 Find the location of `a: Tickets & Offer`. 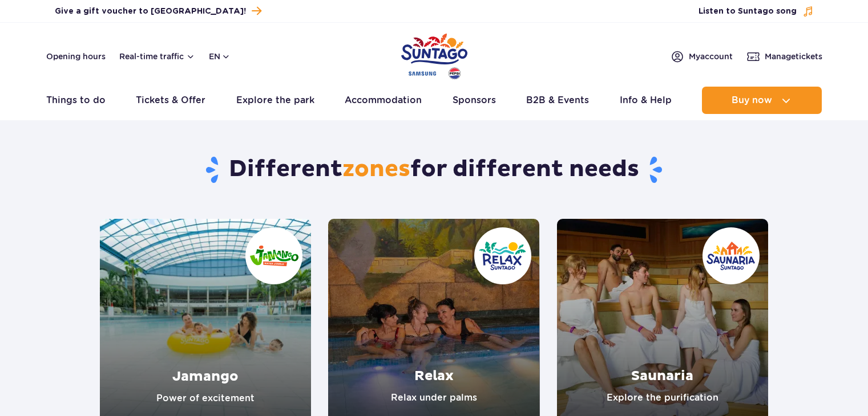

a: Tickets & Offer is located at coordinates (171, 101).